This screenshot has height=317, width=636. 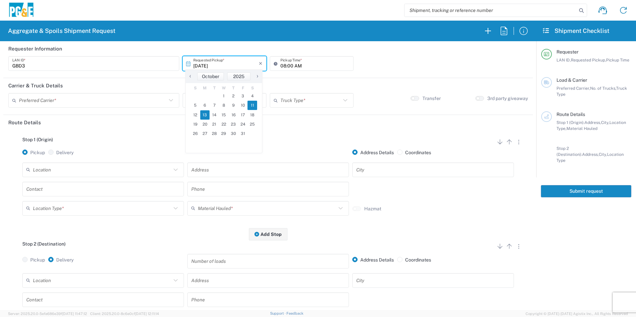 I want to click on h2: Carrier & Truck Details, so click(x=36, y=86).